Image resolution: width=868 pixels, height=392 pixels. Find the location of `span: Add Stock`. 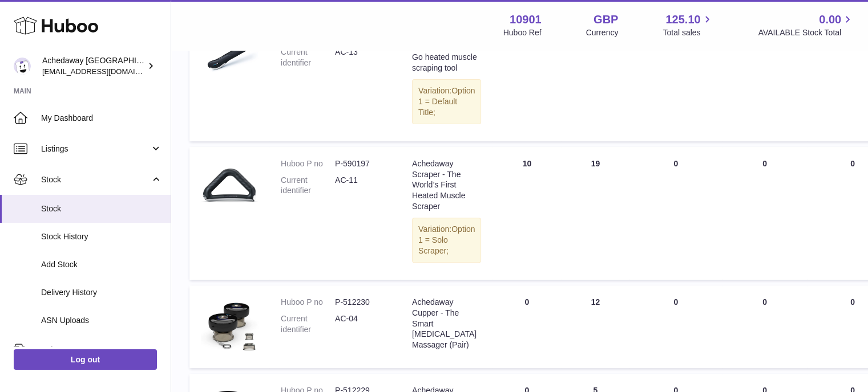

span: Add Stock is located at coordinates (102, 265).